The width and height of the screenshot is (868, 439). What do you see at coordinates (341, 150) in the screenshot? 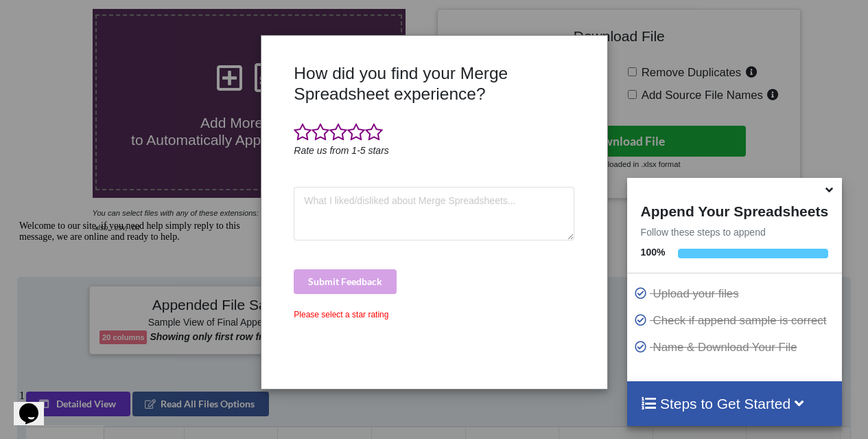
I see `i: Rate us from 1-5 stars` at bounding box center [341, 150].